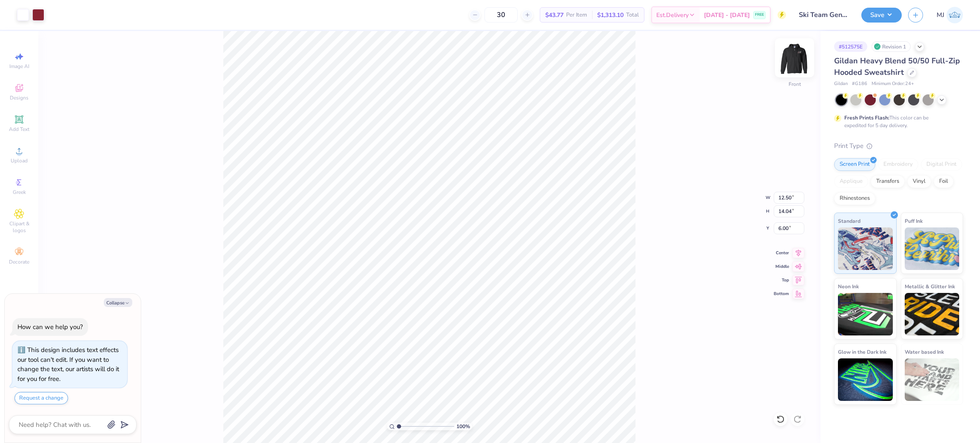 The height and width of the screenshot is (443, 980). What do you see at coordinates (851, 182) in the screenshot?
I see `div: Applique` at bounding box center [851, 182].